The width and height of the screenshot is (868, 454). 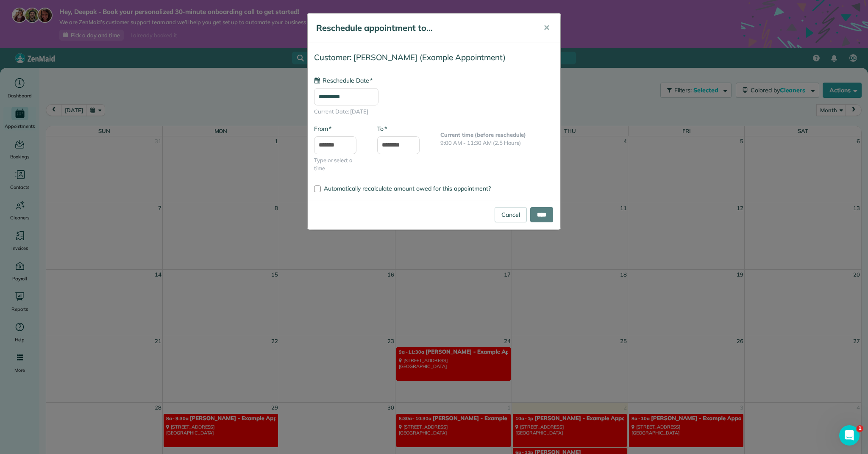 What do you see at coordinates (322, 129) in the screenshot?
I see `label: From` at bounding box center [322, 129].